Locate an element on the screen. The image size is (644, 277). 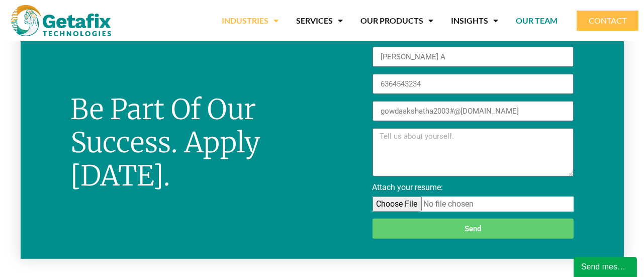
input: Only numbers and phone characters (#, -, *, etc) are accepted. is located at coordinates (473, 84).